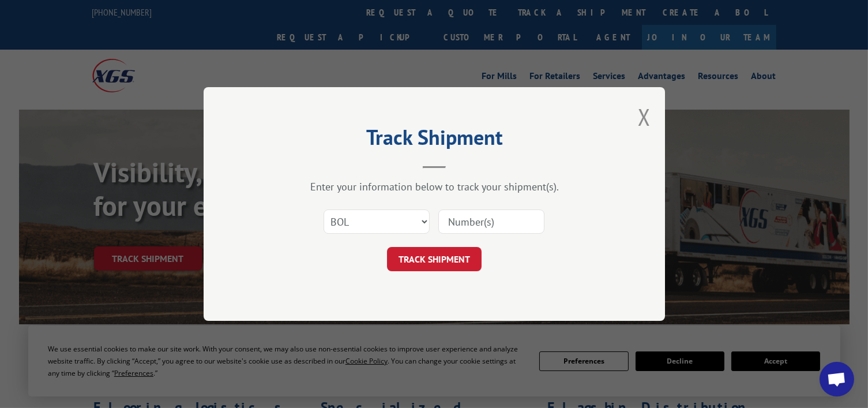 This screenshot has width=868, height=408. I want to click on div: Open chat, so click(837, 379).